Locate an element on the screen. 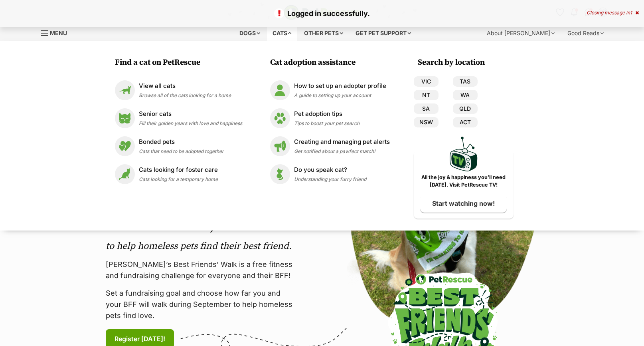  img: Bonded pets is located at coordinates (125, 146).